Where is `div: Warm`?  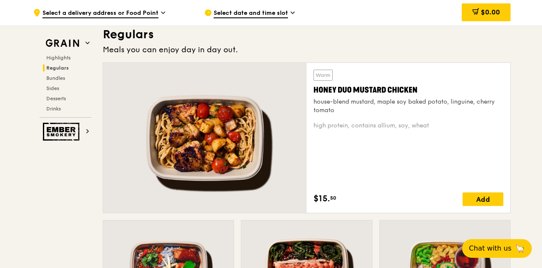
div: Warm is located at coordinates (323, 75).